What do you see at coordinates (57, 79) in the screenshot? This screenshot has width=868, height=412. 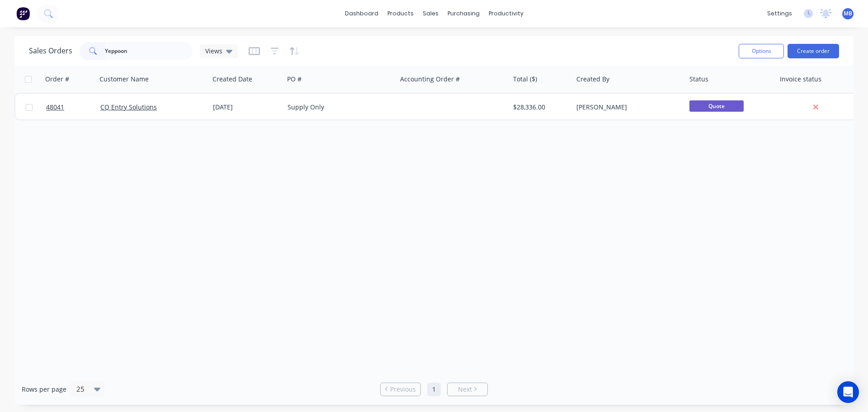 I see `div: Order #` at bounding box center [57, 79].